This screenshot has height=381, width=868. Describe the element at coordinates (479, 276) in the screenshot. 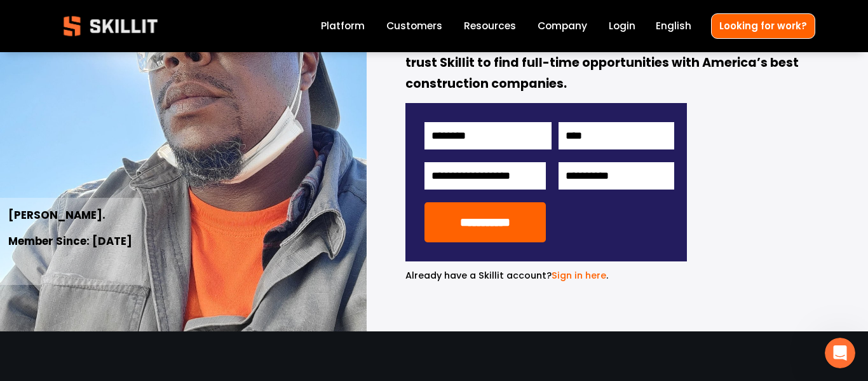

I see `span: Already have a Skillit account?` at that location.